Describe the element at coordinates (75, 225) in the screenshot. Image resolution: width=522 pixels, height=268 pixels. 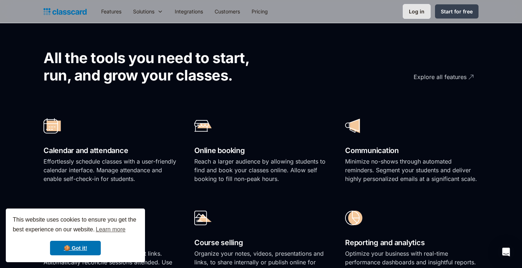
I see `span: This website uses cookies to ensure you get the best experience on our website.` at that location.